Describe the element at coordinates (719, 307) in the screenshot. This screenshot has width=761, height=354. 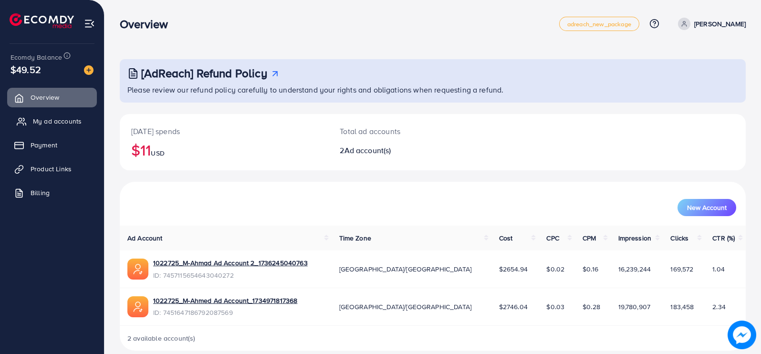
I see `span: 2.34` at that location.